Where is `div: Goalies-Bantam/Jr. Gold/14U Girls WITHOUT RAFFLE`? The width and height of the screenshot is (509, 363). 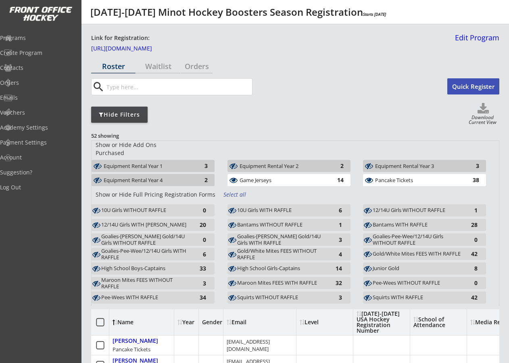
div: Goalies-Bantam/Jr. Gold/14U Girls WITHOUT RAFFLE is located at coordinates (146, 239).